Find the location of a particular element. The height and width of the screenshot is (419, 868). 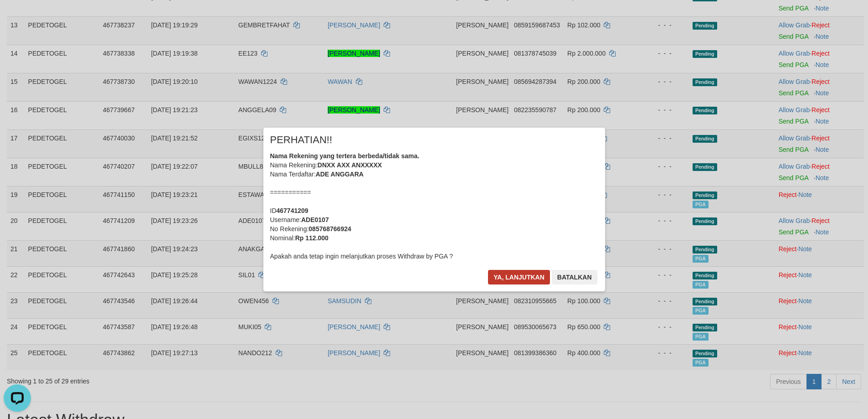

button: Open LiveChat chat widget is located at coordinates (17, 17).